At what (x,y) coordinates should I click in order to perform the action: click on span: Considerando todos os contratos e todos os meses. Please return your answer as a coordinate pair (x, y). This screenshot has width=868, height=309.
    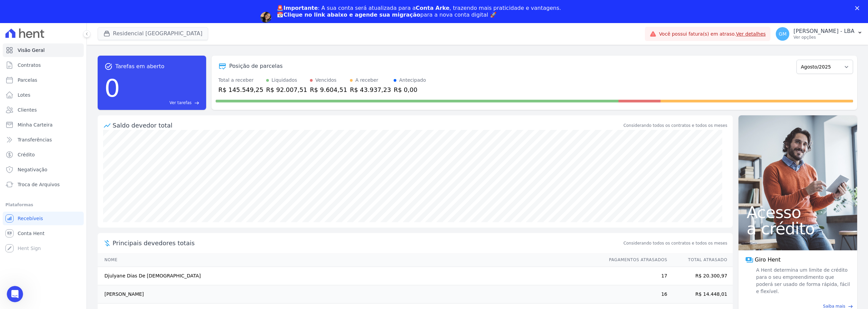
    Looking at the image, I should click on (676, 243).